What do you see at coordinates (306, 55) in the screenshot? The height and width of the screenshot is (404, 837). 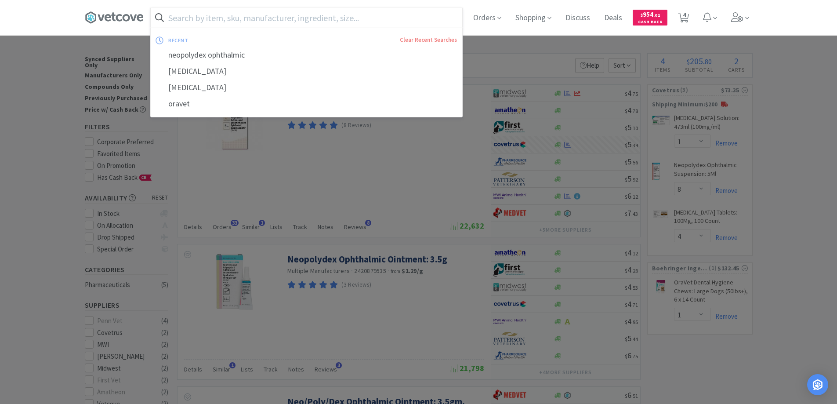 I see `div: neopolydex ophthalmic` at bounding box center [306, 55].